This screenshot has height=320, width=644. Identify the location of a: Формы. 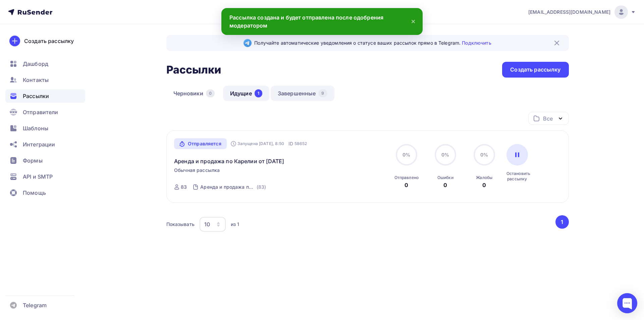
(45, 160).